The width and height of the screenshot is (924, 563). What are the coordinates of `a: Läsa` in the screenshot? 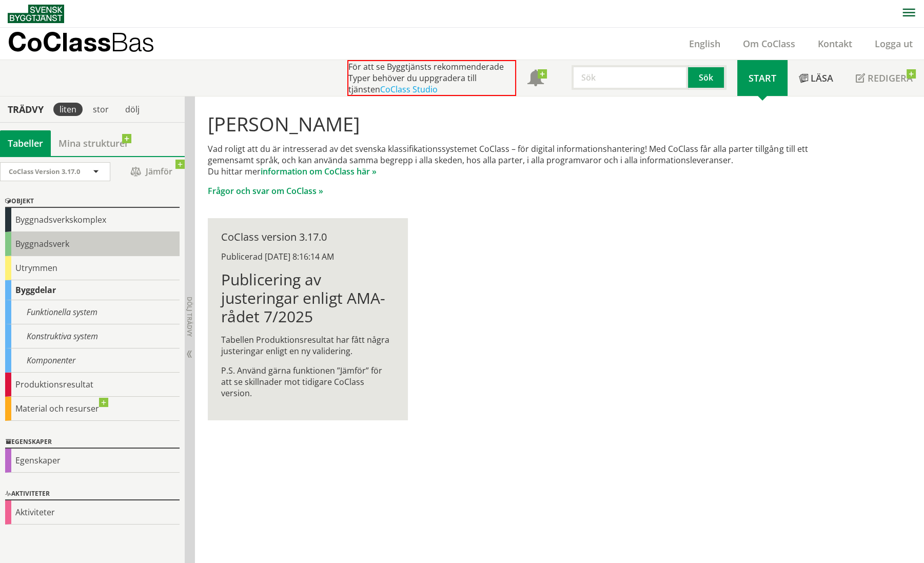 It's located at (815, 78).